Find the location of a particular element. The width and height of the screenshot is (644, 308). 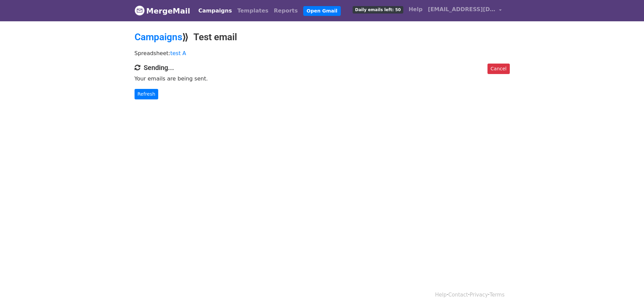

a: Daily emails left: 50 is located at coordinates (377, 9).